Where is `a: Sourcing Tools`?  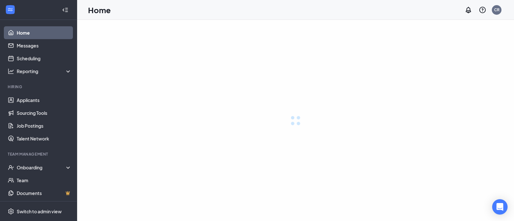
a: Sourcing Tools is located at coordinates (44, 113).